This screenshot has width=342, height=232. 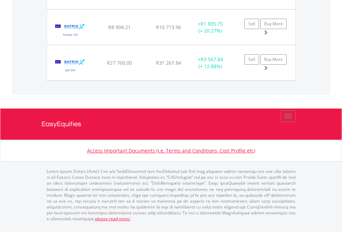 I want to click on span: R3 567.84, so click(x=211, y=59).